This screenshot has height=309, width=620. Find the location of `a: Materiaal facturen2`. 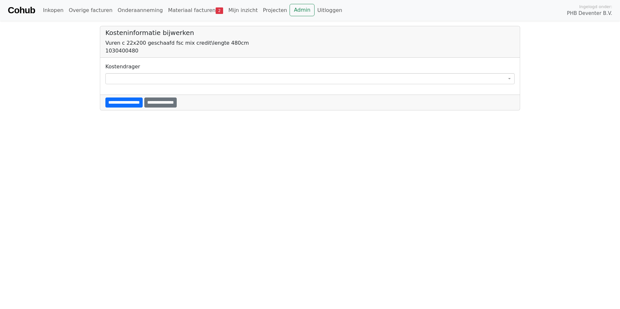

a: Materiaal facturen2 is located at coordinates (195, 10).